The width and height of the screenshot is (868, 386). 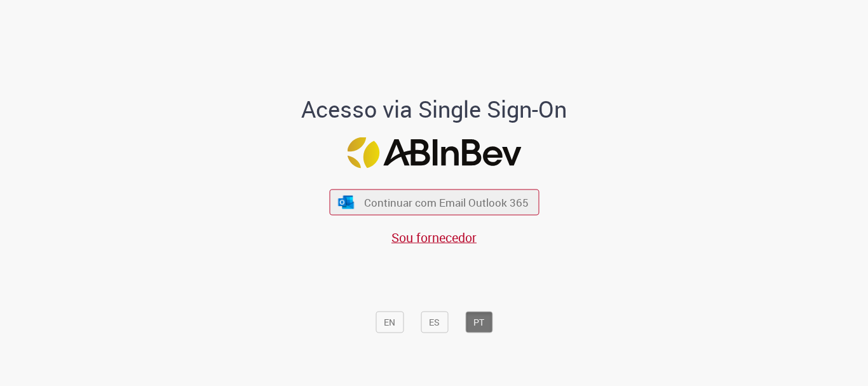 I want to click on span: Continuar com Email Outlook 365, so click(x=446, y=202).